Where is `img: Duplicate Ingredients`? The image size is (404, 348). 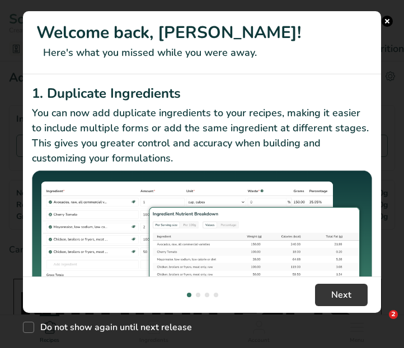 img: Duplicate Ingredients is located at coordinates (202, 234).